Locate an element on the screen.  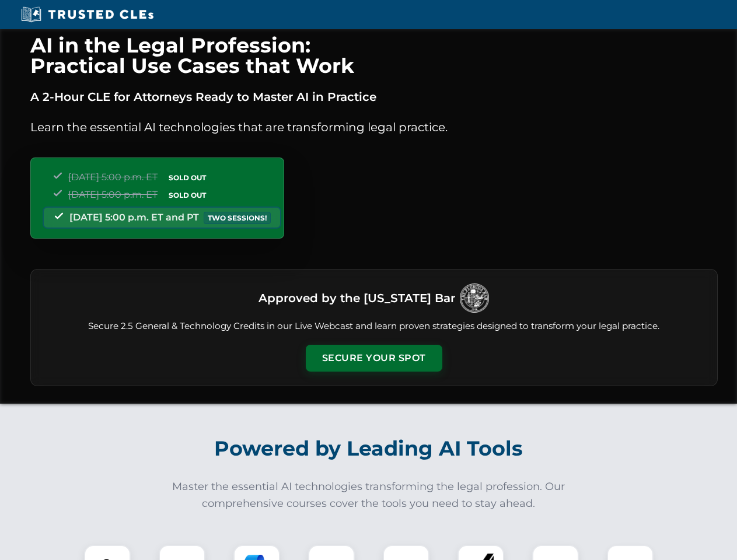
h2: Powered by Leading AI Tools is located at coordinates (369, 449).